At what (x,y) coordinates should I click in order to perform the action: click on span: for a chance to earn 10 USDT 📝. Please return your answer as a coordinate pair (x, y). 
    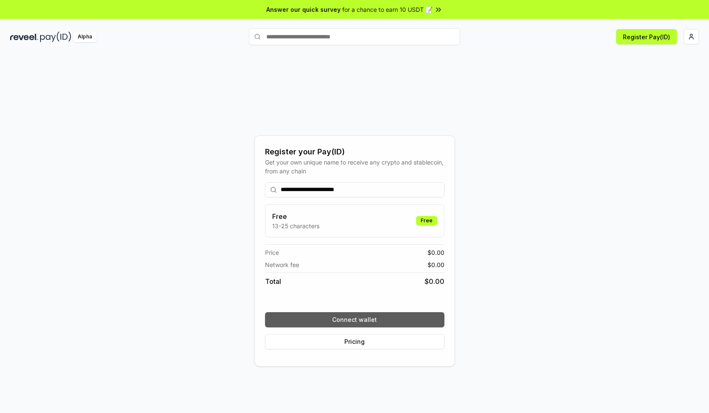
    Looking at the image, I should click on (387, 9).